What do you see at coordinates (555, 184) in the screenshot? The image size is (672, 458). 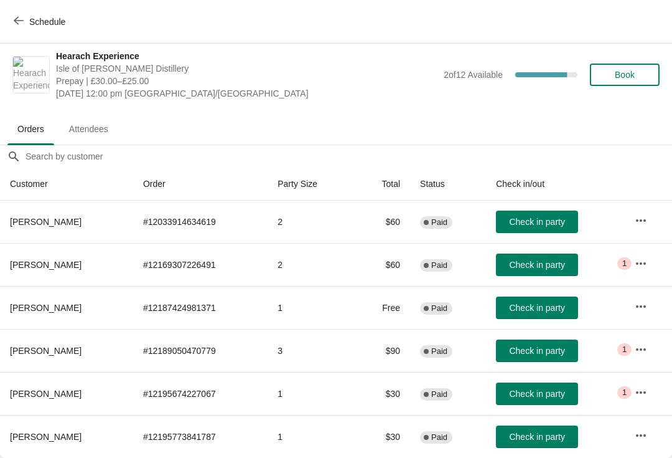 I see `th: Check in/out` at bounding box center [555, 184].